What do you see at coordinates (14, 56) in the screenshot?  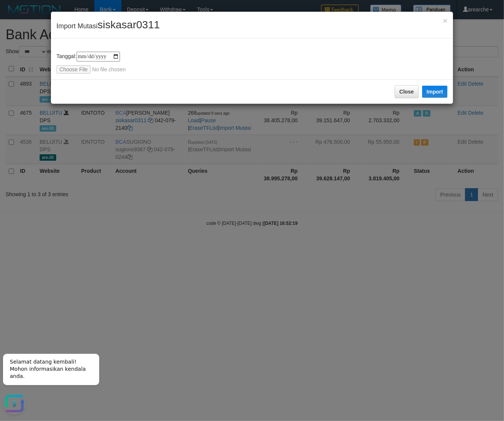 I see `button: Open LiveChat chat widget` at bounding box center [14, 56].